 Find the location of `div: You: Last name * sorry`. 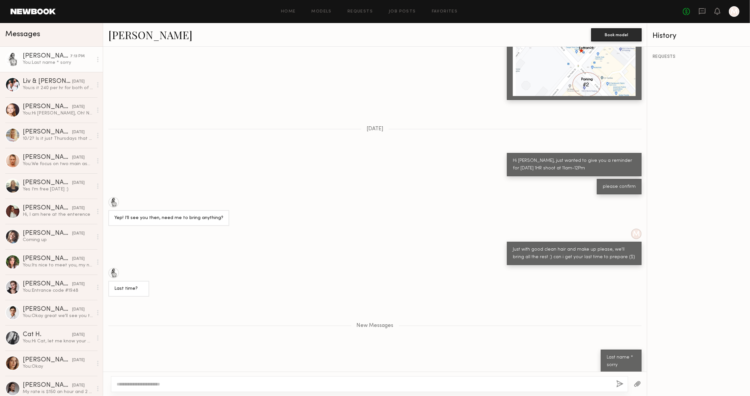

div: You: Last name * sorry is located at coordinates (58, 63).